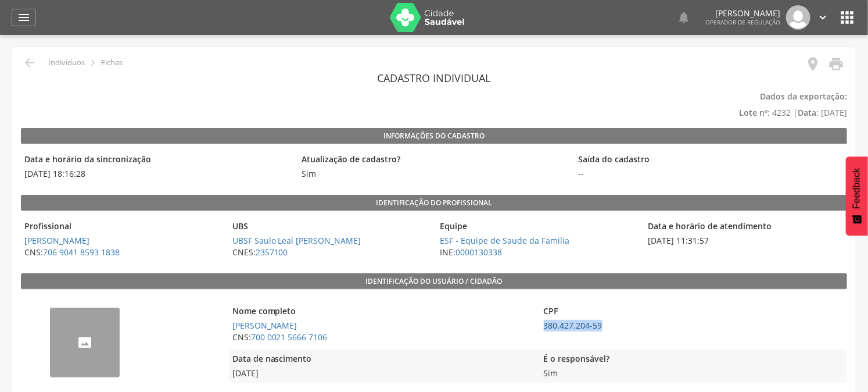 The width and height of the screenshot is (868, 392). What do you see at coordinates (156, 160) in the screenshot?
I see `legend: Data e horário da sincronização` at bounding box center [156, 160].